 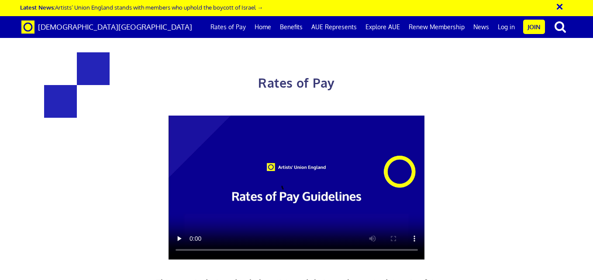 I want to click on button: search, so click(x=560, y=27).